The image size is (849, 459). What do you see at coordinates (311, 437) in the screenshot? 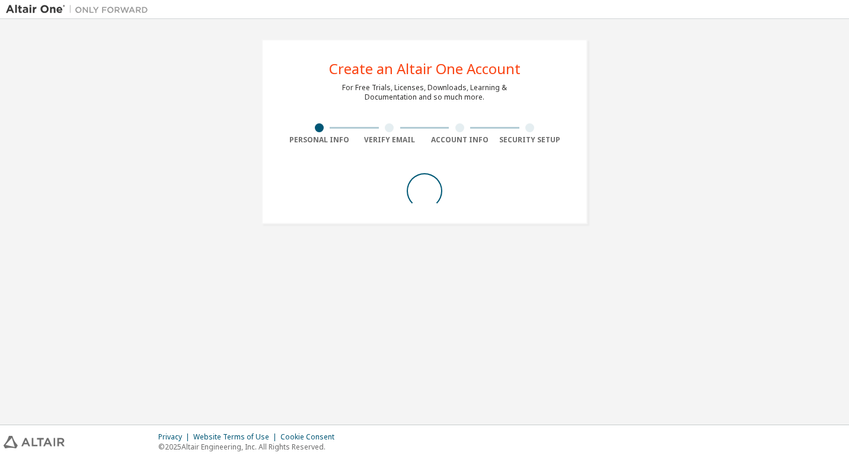
I see `div: Cookie Consent` at bounding box center [311, 437].